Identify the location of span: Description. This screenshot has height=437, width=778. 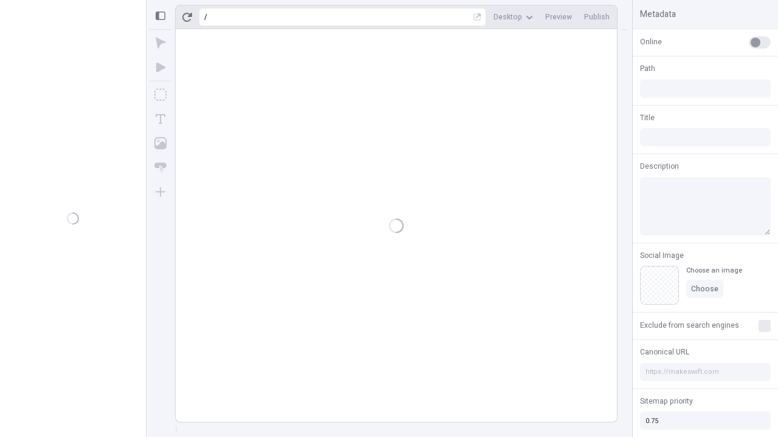
(659, 166).